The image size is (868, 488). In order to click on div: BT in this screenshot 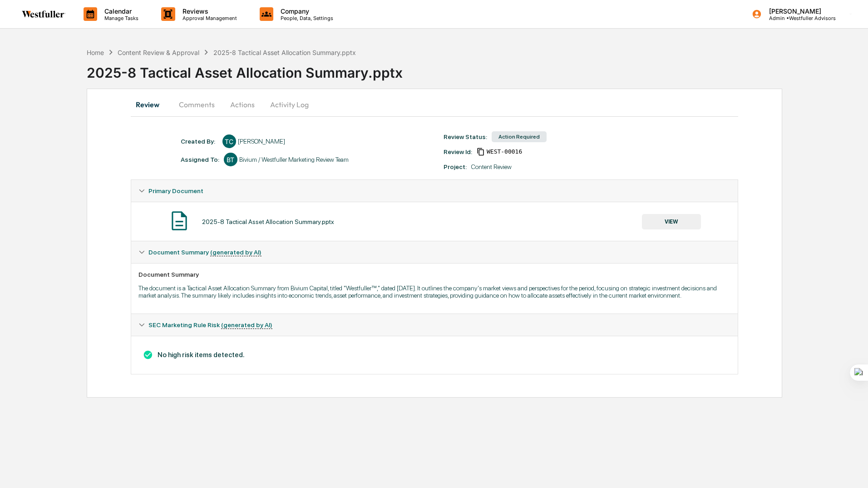, I will do `click(231, 159)`.